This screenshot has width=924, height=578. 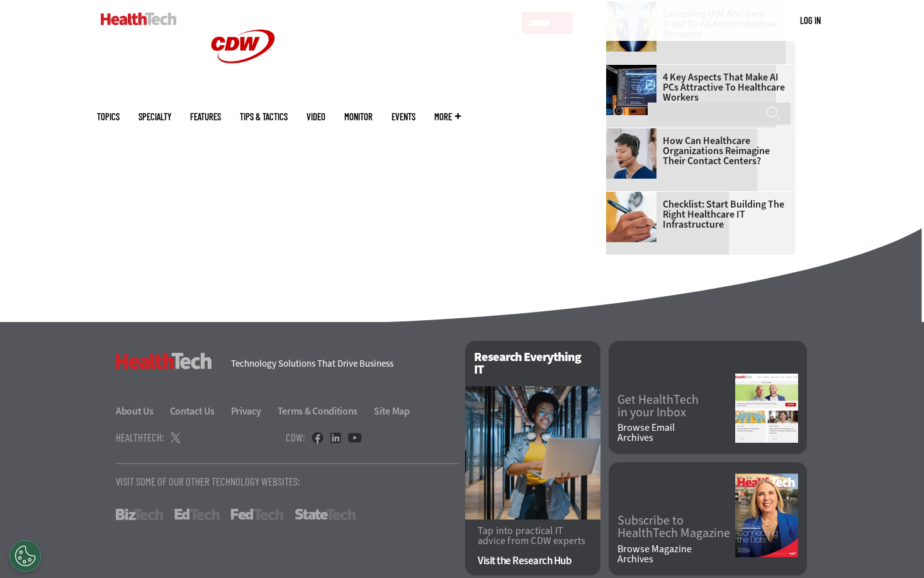 I want to click on img: Summer 2025 cover, so click(x=767, y=515).